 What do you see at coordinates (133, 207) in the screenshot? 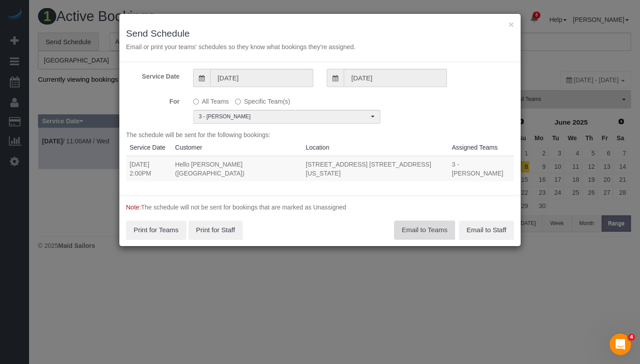
I see `span: Note:` at bounding box center [133, 207].